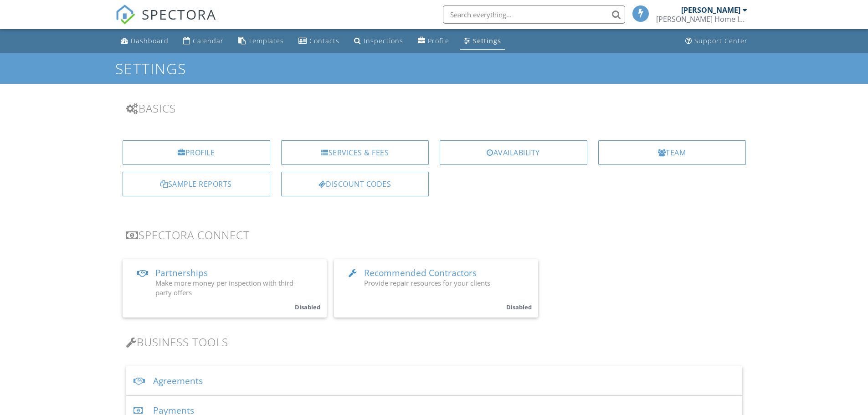 Image resolution: width=868 pixels, height=415 pixels. I want to click on div: Services & Fees, so click(355, 153).